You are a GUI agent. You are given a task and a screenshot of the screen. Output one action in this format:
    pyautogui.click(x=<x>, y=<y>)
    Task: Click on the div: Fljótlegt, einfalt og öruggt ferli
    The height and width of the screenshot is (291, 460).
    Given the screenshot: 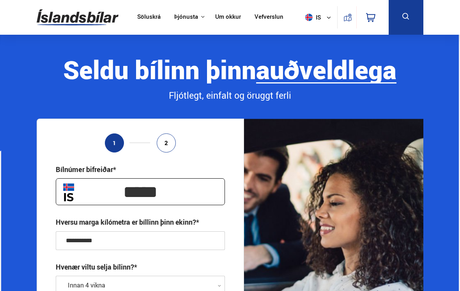 What is the action you would take?
    pyautogui.click(x=230, y=96)
    